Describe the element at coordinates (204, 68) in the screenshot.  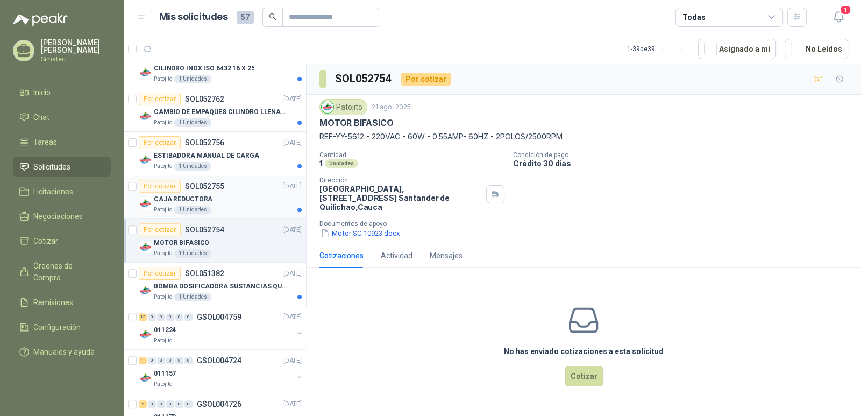
I see `p: CILINDRO INOX ISO 6432 16 X 25` at that location.